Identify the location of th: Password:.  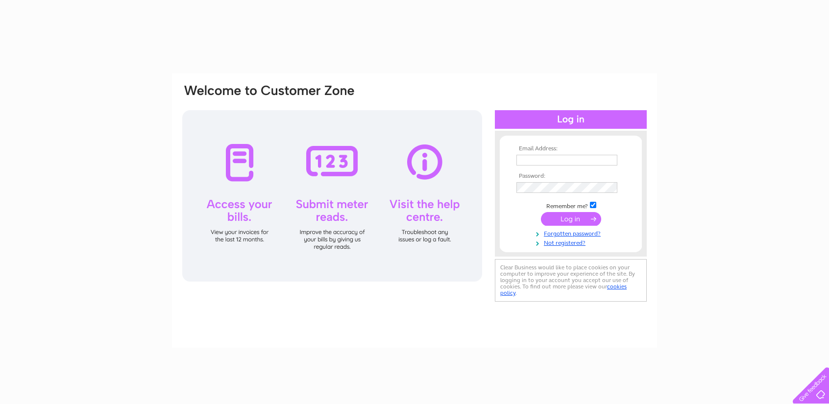
(571, 176).